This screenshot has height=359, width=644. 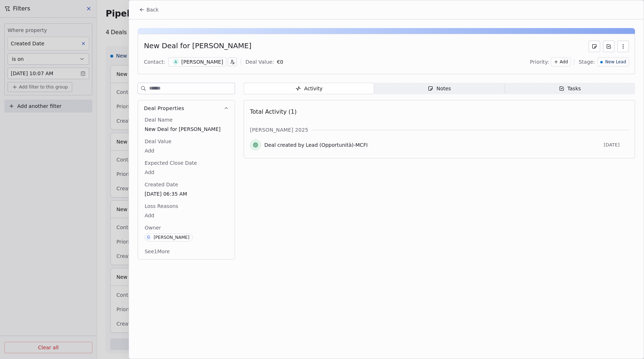 What do you see at coordinates (152, 10) in the screenshot?
I see `span: Back` at bounding box center [152, 10].